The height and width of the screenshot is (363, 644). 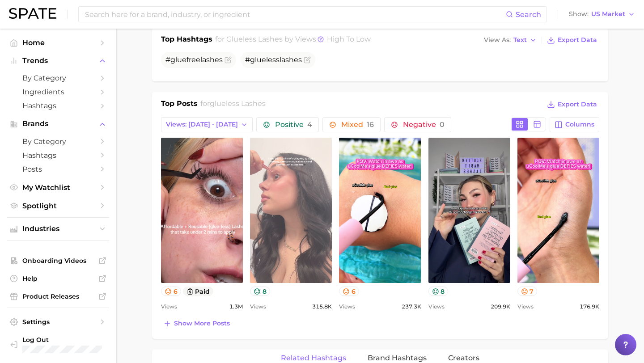 I want to click on a: Product Releases, so click(x=58, y=297).